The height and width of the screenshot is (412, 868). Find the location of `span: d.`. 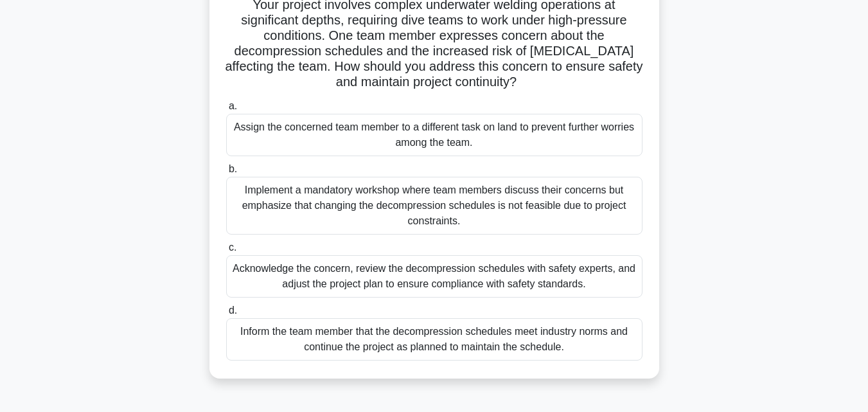

span: d. is located at coordinates (232, 309).